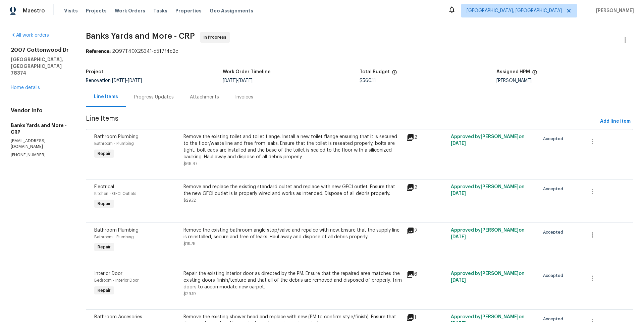 Image resolution: width=644 pixels, height=322 pixels. What do you see at coordinates (427, 317) in the screenshot?
I see `div: 1` at bounding box center [427, 317].